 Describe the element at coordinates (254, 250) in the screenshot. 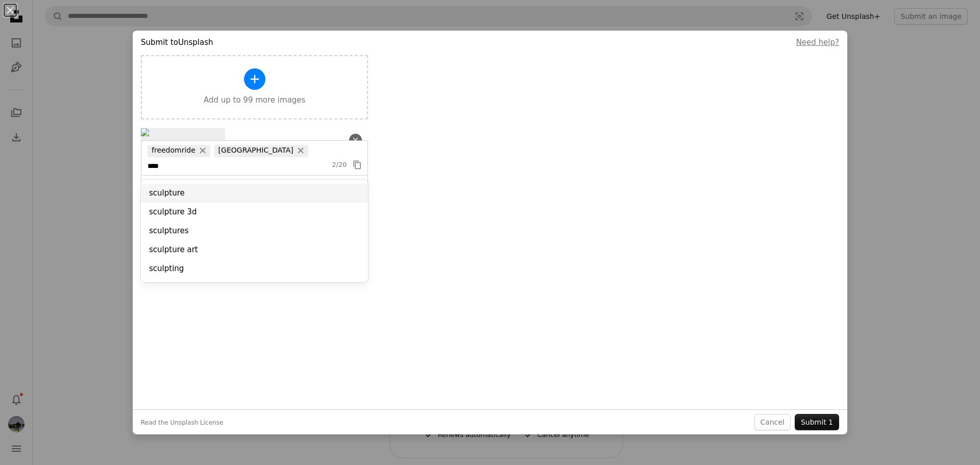

I see `div: sculpture art` at that location.